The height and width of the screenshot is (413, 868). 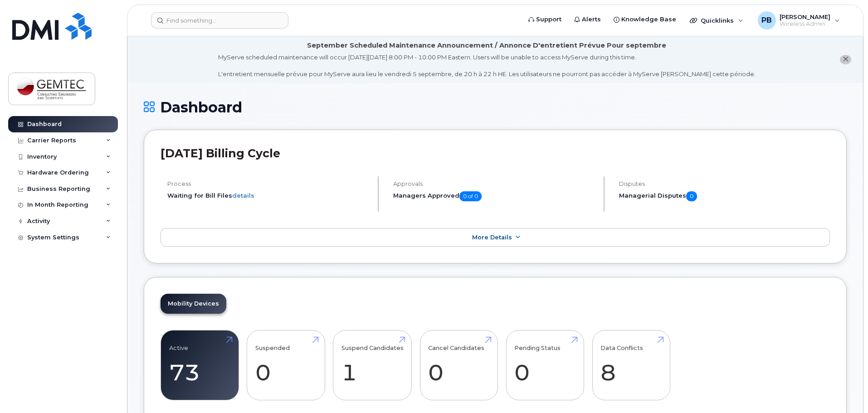 What do you see at coordinates (544, 365) in the screenshot?
I see `a: Pending Status 0` at bounding box center [544, 365].